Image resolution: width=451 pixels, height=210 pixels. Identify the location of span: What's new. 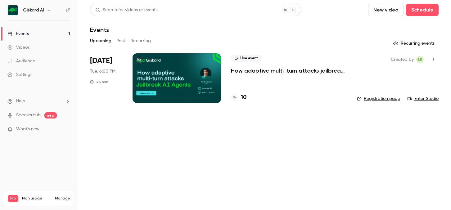
(28, 129).